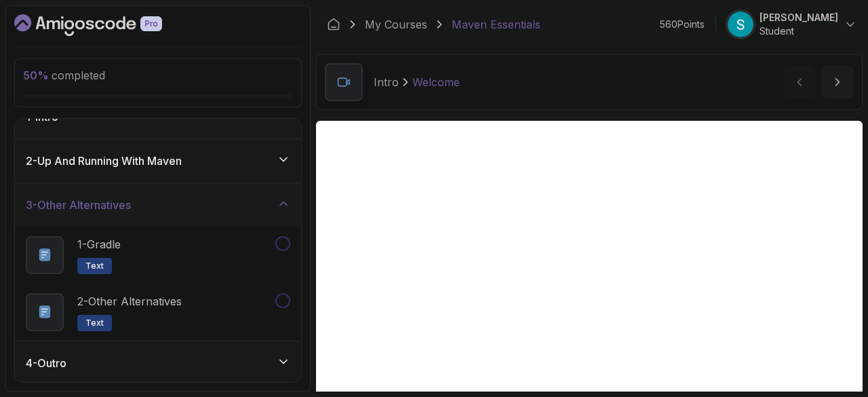  What do you see at coordinates (682, 25) in the screenshot?
I see `p: 560 Points` at bounding box center [682, 25].